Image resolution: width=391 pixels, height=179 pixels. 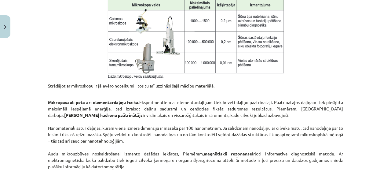 What do you see at coordinates (5, 27) in the screenshot?
I see `img: icon-close-lesson-0947bae3869378f0d4975bcd49f059093ad1ed9edebbc8119c70593378902aed.svg` at bounding box center [5, 27].